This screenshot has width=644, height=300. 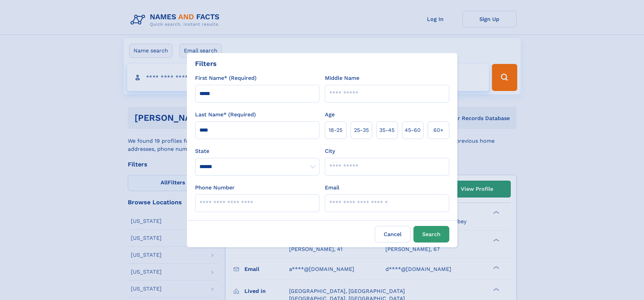 What do you see at coordinates (387, 130) in the screenshot?
I see `span: 35‑45` at bounding box center [387, 130].